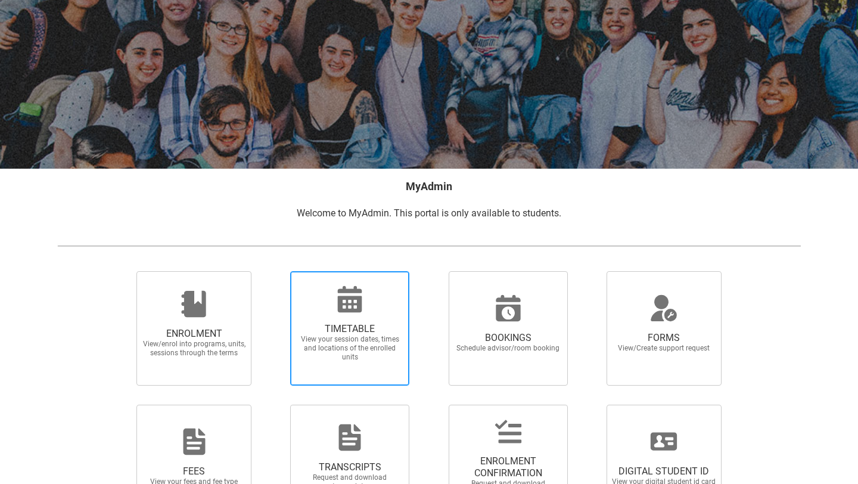 The width and height of the screenshot is (858, 484). I want to click on span: TRANSCRIPTS, so click(350, 467).